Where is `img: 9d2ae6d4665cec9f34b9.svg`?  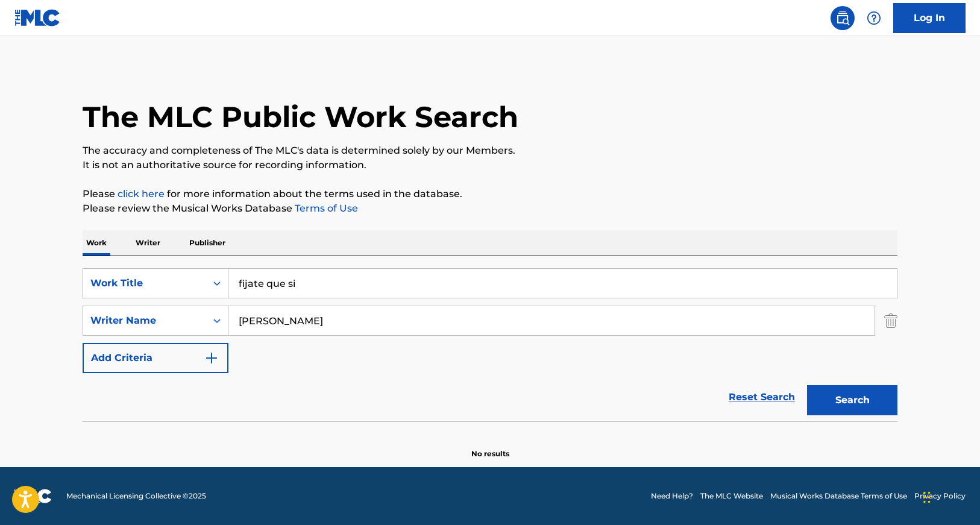 img: 9d2ae6d4665cec9f34b9.svg is located at coordinates (212, 358).